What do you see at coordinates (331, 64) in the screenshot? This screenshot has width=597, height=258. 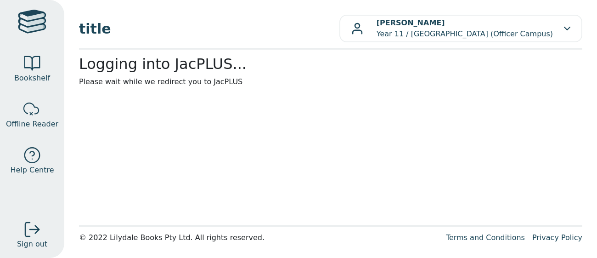 I see `h2: Logging into JacPLUS...` at bounding box center [331, 64].